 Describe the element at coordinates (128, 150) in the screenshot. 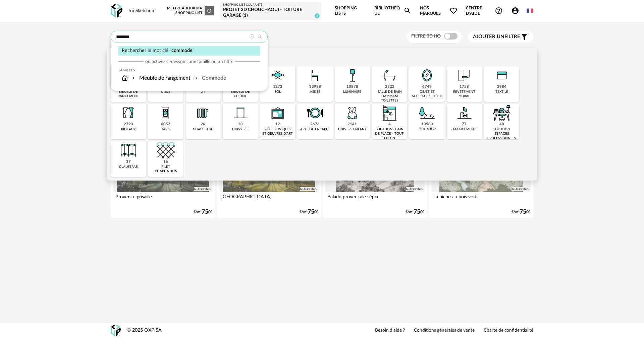

I see `img: Cloison.png` at that location.